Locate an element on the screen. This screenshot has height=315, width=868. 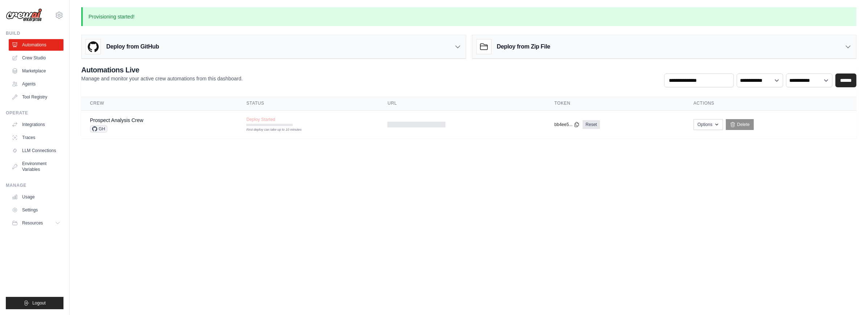
a: Marketplace is located at coordinates (36, 71).